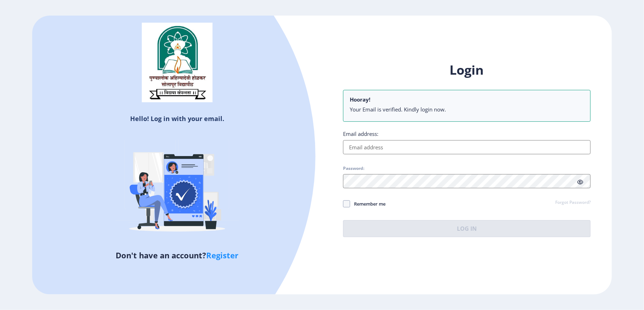 The image size is (644, 310). I want to click on input: Email address, so click(466, 147).